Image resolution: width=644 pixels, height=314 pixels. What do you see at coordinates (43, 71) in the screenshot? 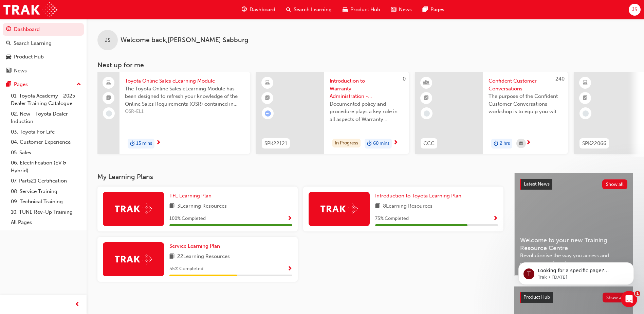
I see `a: News` at bounding box center [43, 71].